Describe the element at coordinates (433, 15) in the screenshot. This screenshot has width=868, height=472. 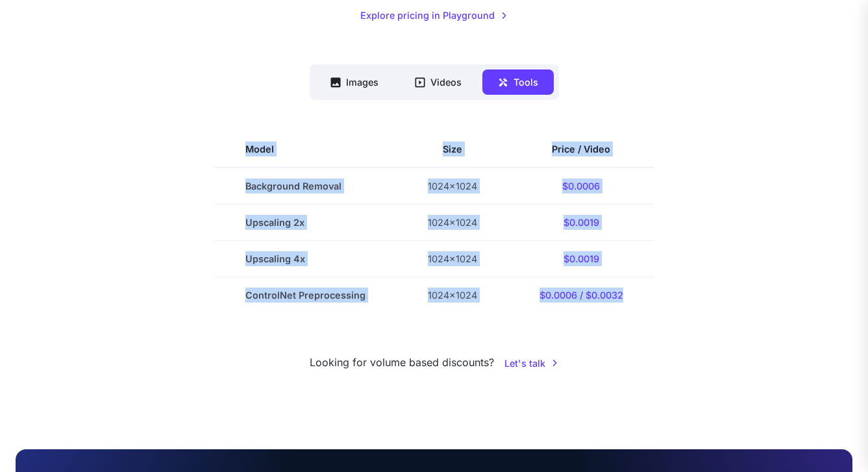
I see `a: Explore pricing in Playground` at that location.